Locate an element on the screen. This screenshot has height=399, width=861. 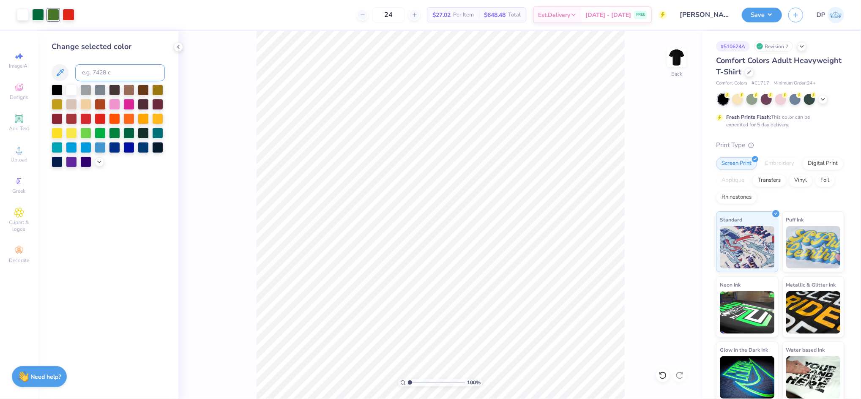
div: Screen Print is located at coordinates (736, 163).